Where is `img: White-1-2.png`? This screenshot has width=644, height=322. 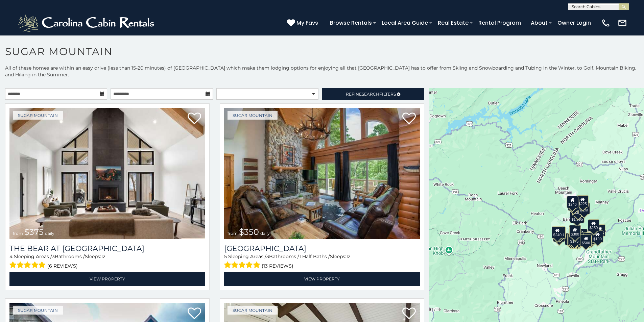 img: White-1-2.png is located at coordinates (87, 23).